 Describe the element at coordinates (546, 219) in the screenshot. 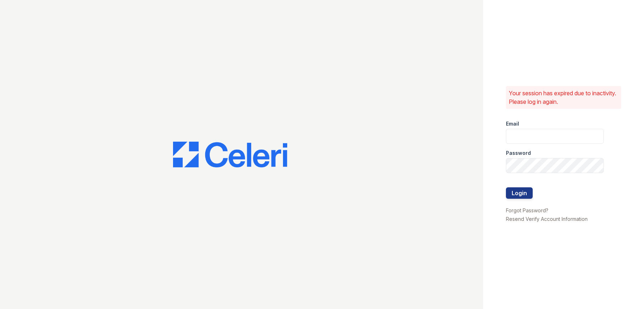

I see `a: Resend Verify Account Information` at that location.